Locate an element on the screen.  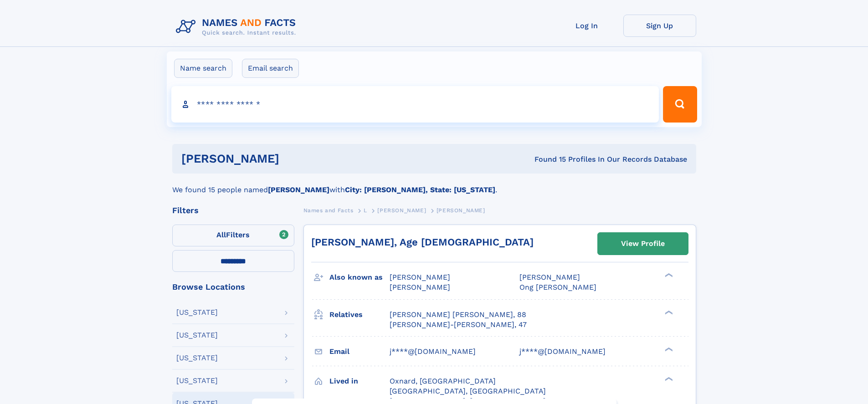
a: Log In is located at coordinates (587, 26).